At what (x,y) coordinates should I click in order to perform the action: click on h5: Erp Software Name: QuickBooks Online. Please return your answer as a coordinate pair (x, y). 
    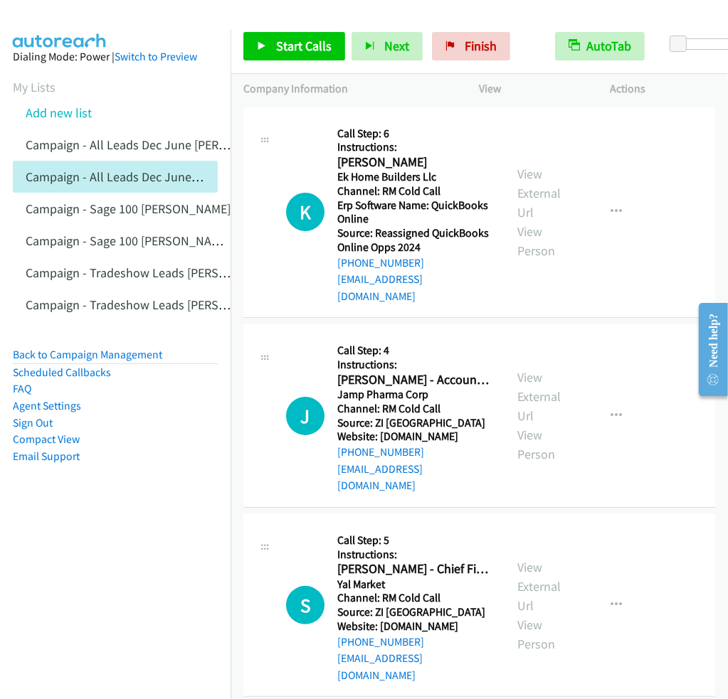
    Looking at the image, I should click on (415, 212).